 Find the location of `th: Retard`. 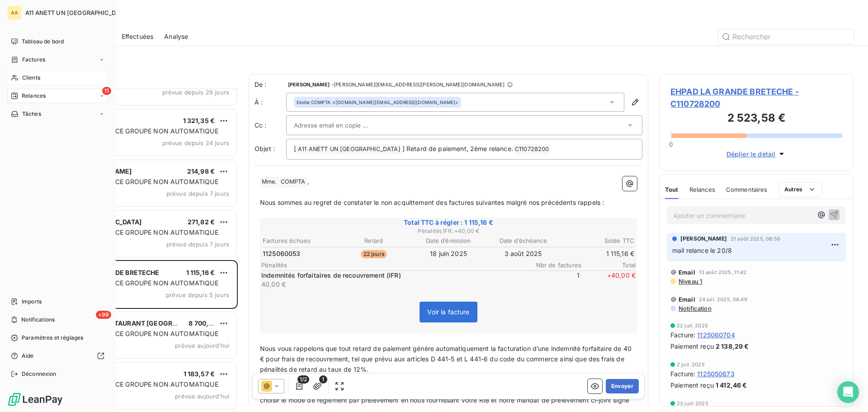

th: Retard is located at coordinates (373, 241).